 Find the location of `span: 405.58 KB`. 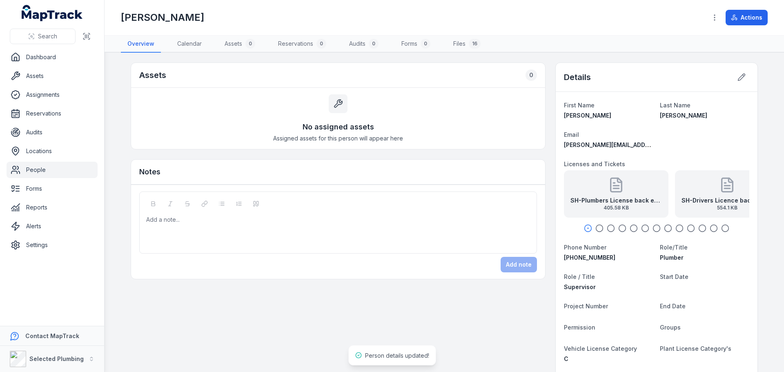

span: 405.58 KB is located at coordinates (616, 208).